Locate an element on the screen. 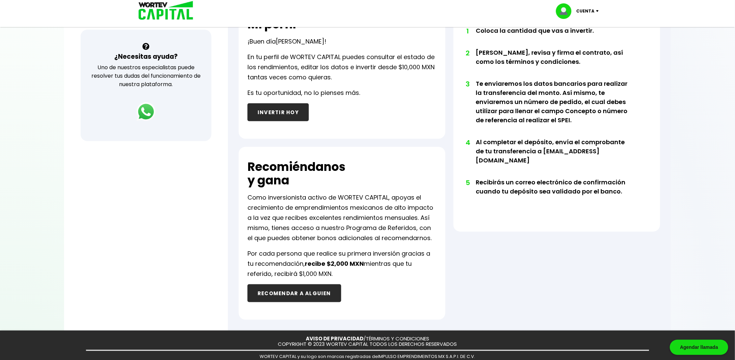 Image resolution: width=735 pixels, height=360 pixels. p: Cuenta is located at coordinates (586, 11).